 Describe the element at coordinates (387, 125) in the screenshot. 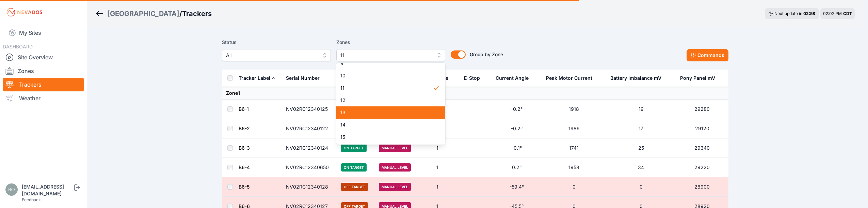

I see `span: 14` at that location.